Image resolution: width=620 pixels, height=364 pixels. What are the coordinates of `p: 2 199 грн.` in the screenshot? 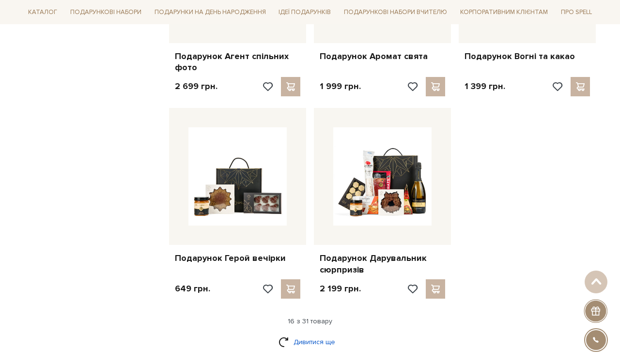 It's located at (340, 289).